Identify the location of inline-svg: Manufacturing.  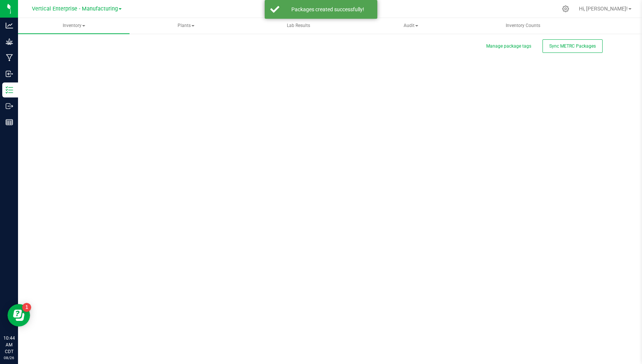
(9, 58).